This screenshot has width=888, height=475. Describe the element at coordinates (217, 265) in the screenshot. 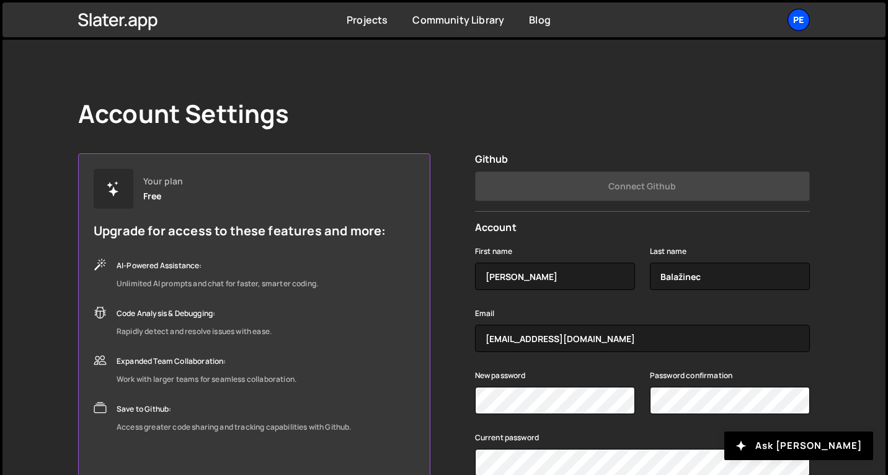

I see `div: AI-Powered Assistance:` at that location.